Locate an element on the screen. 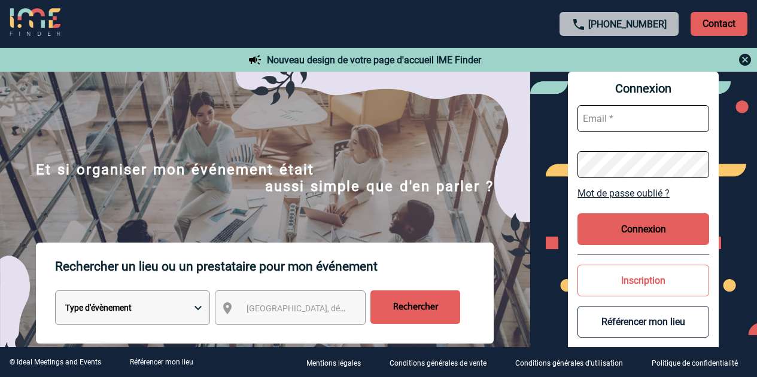 The width and height of the screenshot is (757, 377). button: Référencer mon lieu is located at coordinates (643, 322).